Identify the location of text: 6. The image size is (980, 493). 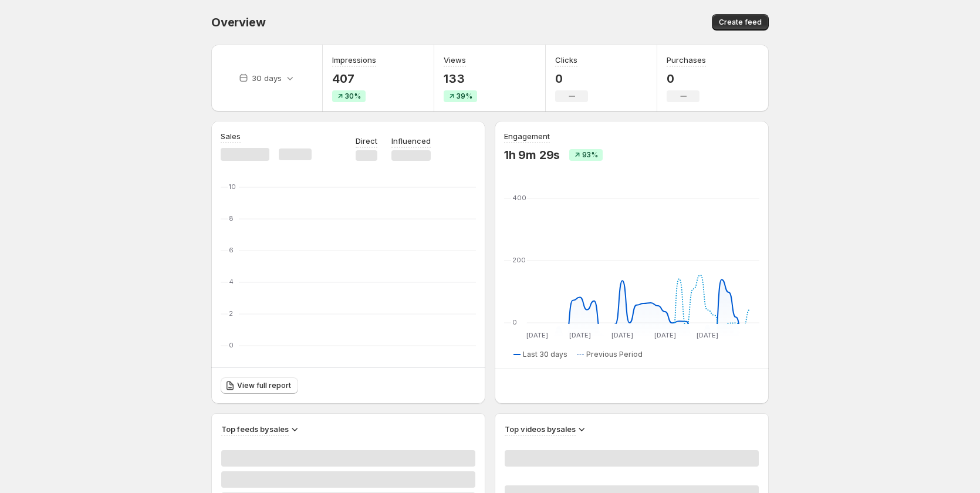
(231, 251).